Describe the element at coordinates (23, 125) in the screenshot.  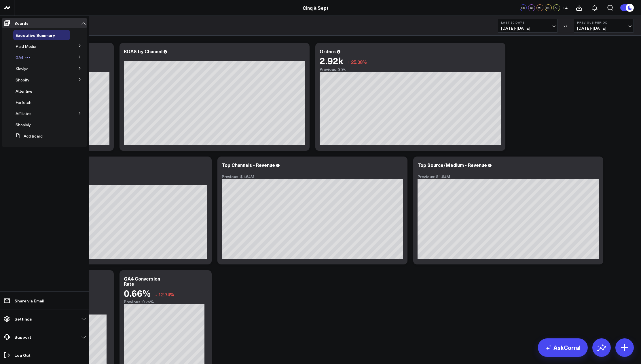
I see `span: ShopMy` at that location.